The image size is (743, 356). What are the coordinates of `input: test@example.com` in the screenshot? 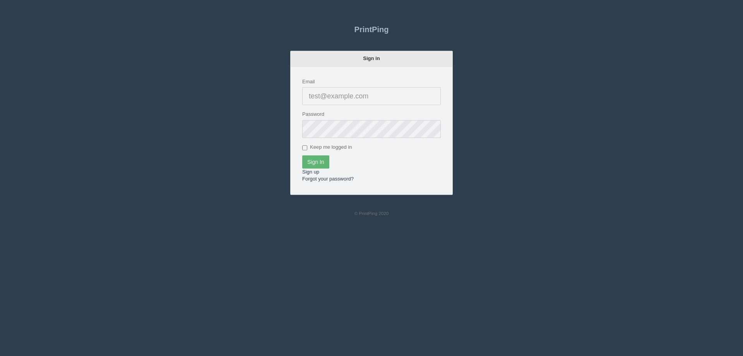 It's located at (371, 96).